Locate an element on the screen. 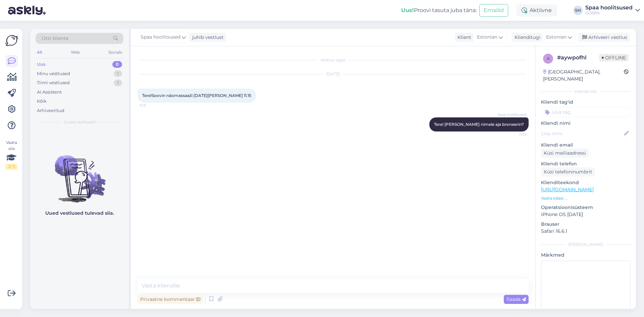 This screenshot has width=644, height=317. p: Kliendi email is located at coordinates (586, 145).